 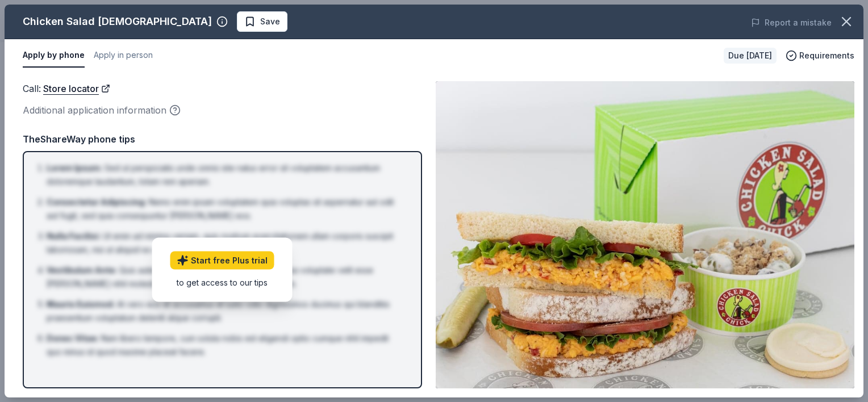 I want to click on span: Lorem Ipsum :, so click(x=74, y=167).